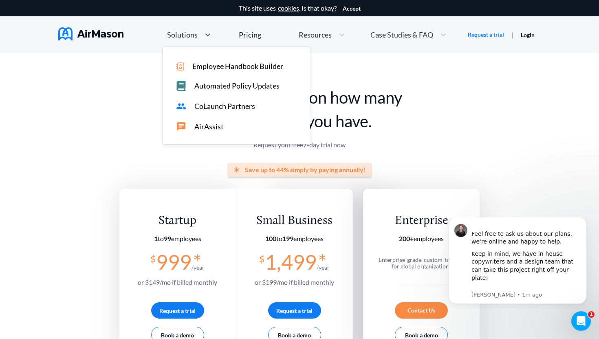 This screenshot has width=599, height=339. What do you see at coordinates (250, 35) in the screenshot?
I see `div: Pricing` at bounding box center [250, 35].